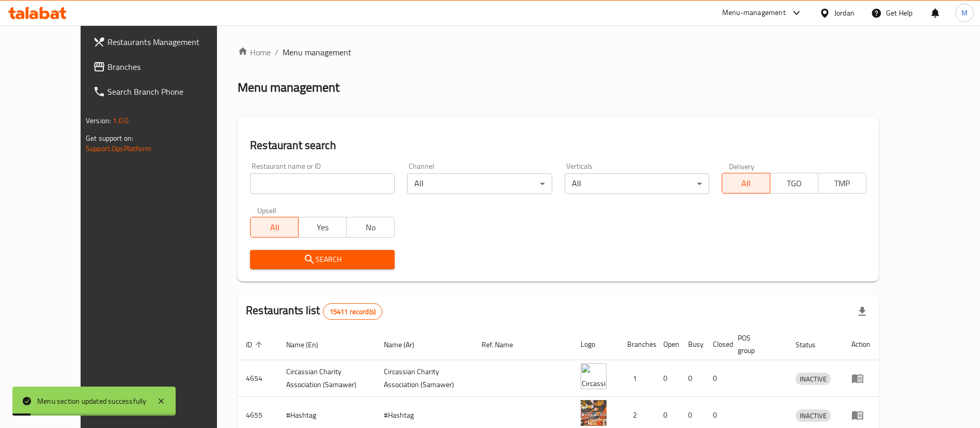 The height and width of the screenshot is (428, 980). Describe the element at coordinates (164, 67) in the screenshot. I see `a: Branches` at that location.